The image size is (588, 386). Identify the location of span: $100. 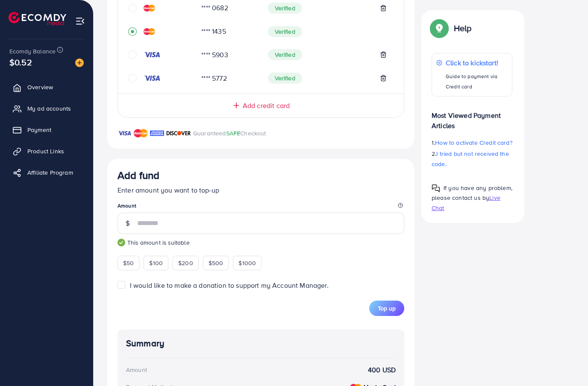
(156, 263).